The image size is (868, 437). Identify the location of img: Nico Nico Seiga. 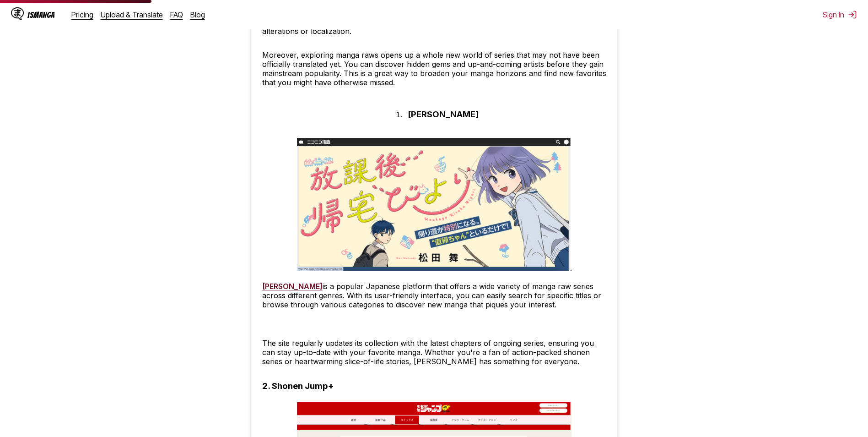
(434, 204).